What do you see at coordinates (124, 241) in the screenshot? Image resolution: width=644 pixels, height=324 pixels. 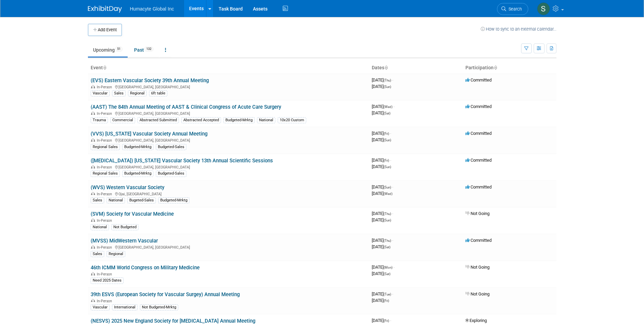 I see `a: (MVSS) MidWestern Vascular` at bounding box center [124, 241].